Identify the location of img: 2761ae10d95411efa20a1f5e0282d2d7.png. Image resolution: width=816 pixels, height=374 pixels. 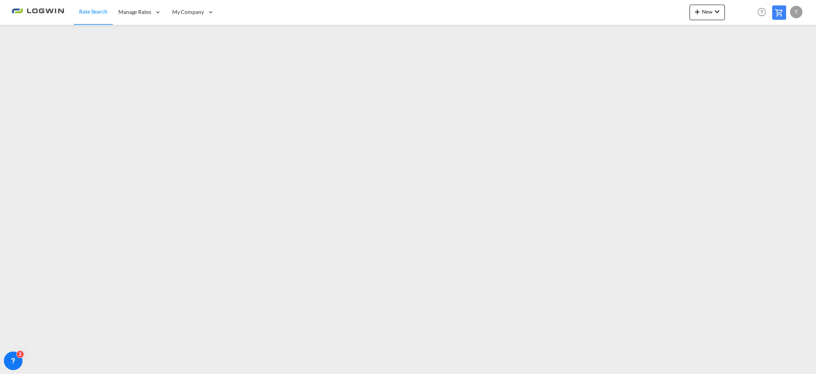
(38, 12).